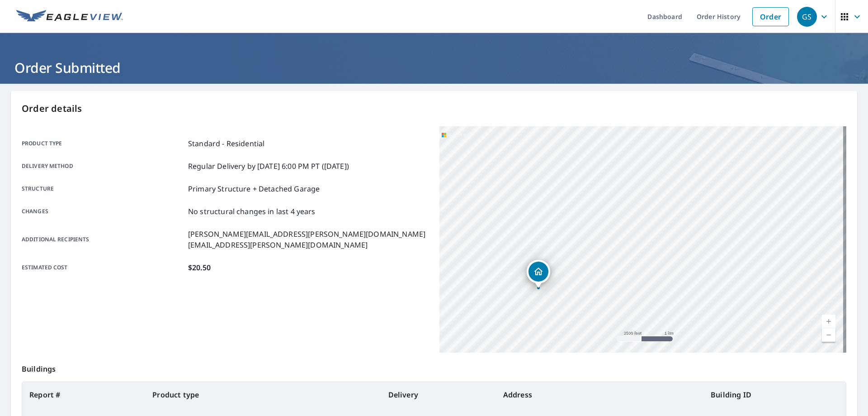 The image size is (868, 416). What do you see at coordinates (83, 394) in the screenshot?
I see `th: Report #` at bounding box center [83, 394].